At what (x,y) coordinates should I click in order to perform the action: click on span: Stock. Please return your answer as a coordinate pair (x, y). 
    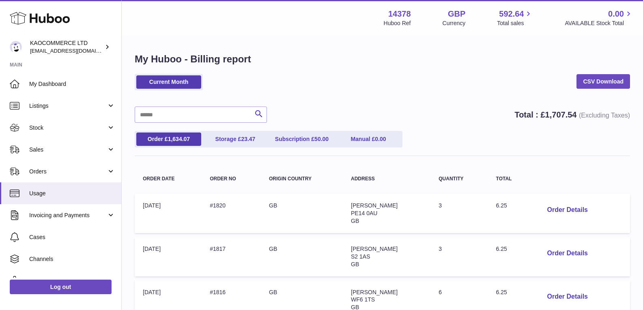
    Looking at the image, I should click on (68, 128).